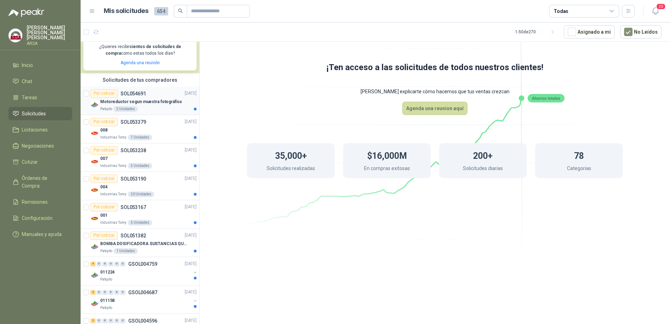 This screenshot has height=324, width=670. What do you see at coordinates (43, 182) in the screenshot?
I see `span: Órdenes de Compra` at bounding box center [43, 182].